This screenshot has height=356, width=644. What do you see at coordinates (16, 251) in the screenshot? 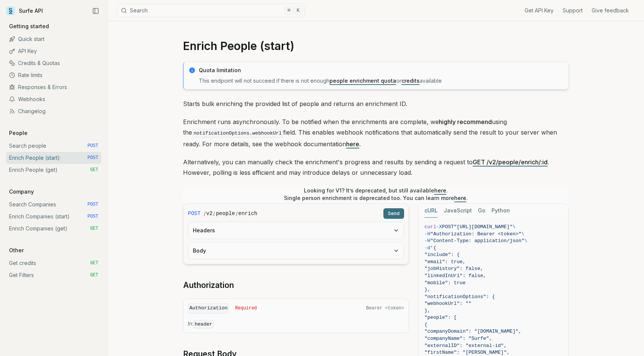
I see `p: Other` at bounding box center [16, 251].